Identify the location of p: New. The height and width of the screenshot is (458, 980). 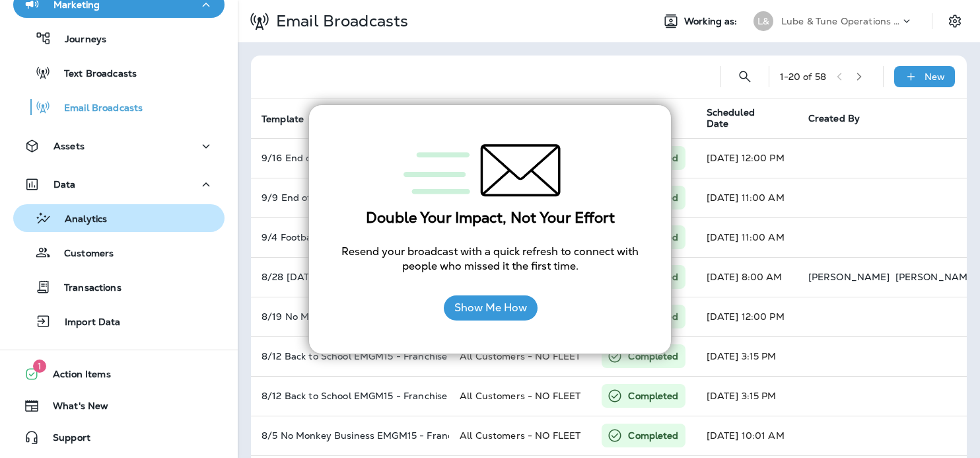
(934, 77).